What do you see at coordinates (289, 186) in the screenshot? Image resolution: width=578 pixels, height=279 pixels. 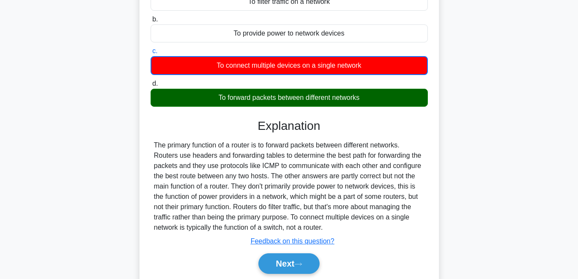 I see `div: The primary function of a router is to forward packets between different networks. Routers use he...` at bounding box center [289, 186].